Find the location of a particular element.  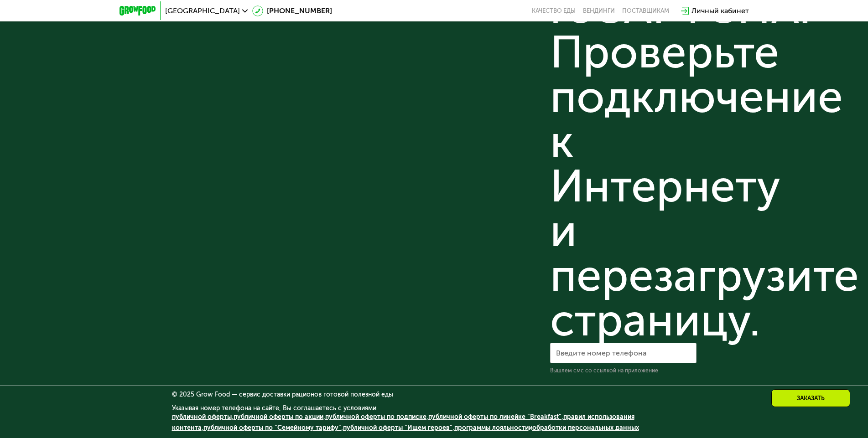

a: публичной оферты по подписке is located at coordinates (376, 417).